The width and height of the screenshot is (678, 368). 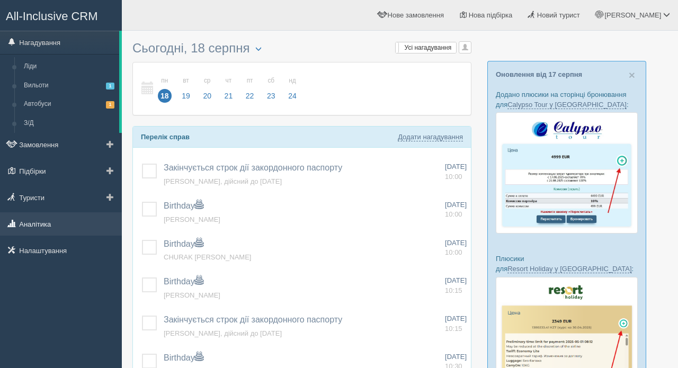 What do you see at coordinates (538, 74) in the screenshot?
I see `a: Оновлення від 17 серпня` at bounding box center [538, 74].